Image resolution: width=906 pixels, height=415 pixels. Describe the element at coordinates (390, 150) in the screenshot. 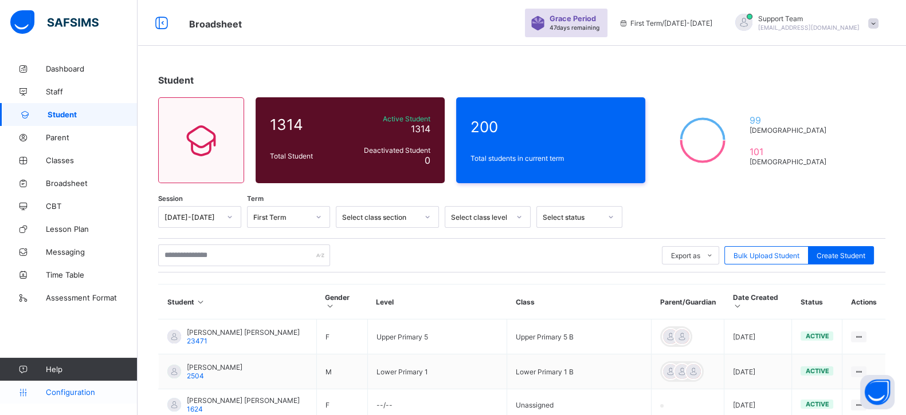

I see `span: Deactivated Student` at that location.